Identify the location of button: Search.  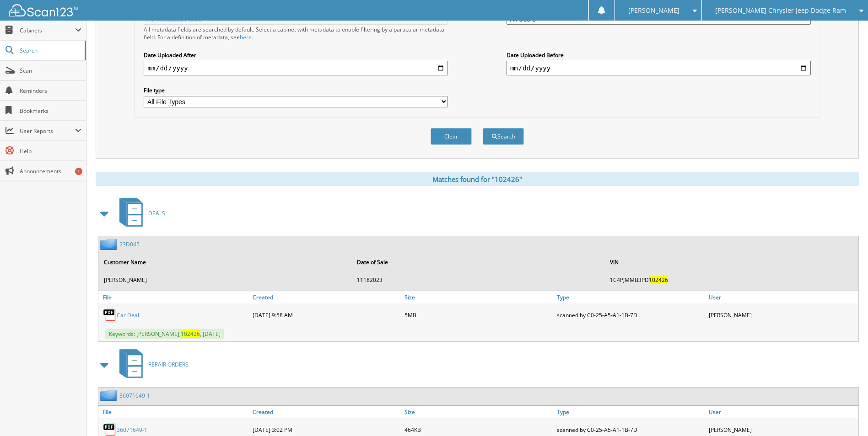
(503, 136).